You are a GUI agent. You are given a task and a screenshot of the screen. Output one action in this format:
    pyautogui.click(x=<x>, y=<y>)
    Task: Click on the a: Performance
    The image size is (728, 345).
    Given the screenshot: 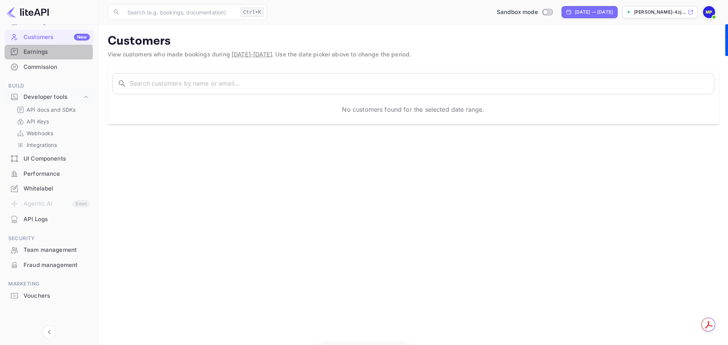 What is the action you would take?
    pyautogui.click(x=49, y=174)
    